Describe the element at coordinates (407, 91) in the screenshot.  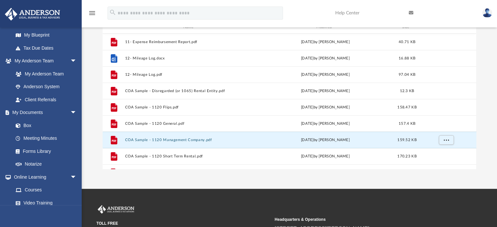
I see `span: 12.3 KB` at that location.